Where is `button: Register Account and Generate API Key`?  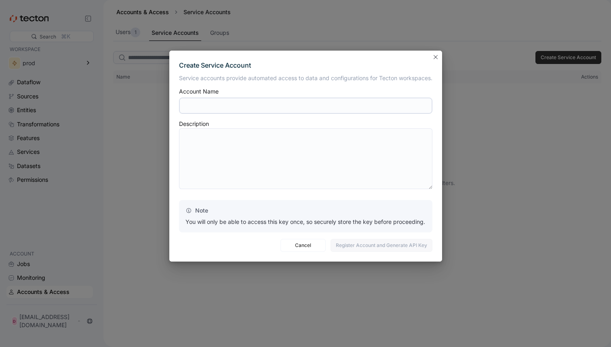
button: Register Account and Generate API Key is located at coordinates (382, 245).